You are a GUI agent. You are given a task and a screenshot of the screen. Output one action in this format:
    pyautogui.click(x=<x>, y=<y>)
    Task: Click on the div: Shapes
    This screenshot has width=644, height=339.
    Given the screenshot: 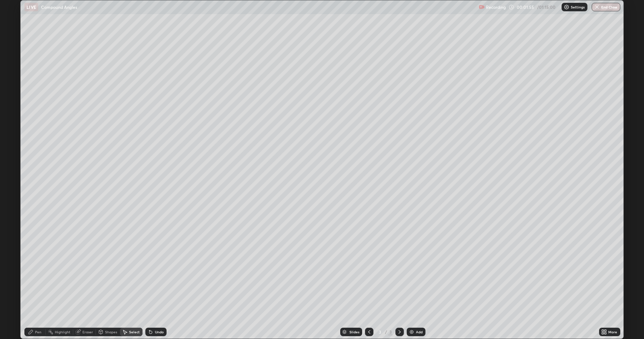 What is the action you would take?
    pyautogui.click(x=111, y=332)
    